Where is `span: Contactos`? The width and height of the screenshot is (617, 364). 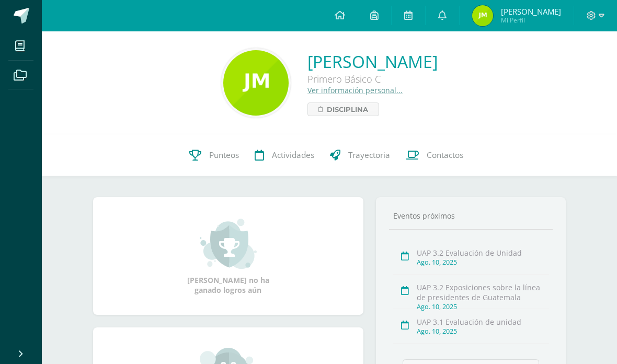 span: Contactos is located at coordinates (445, 155).